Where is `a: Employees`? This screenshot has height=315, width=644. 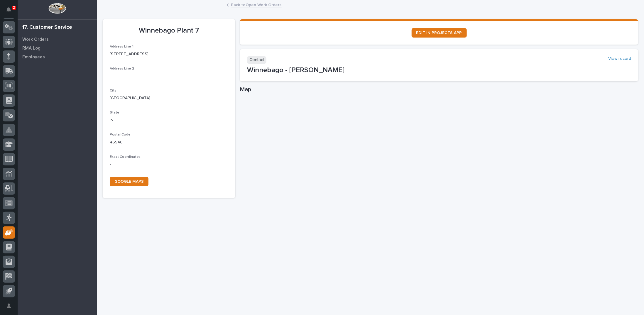
a: Employees is located at coordinates (57, 57).